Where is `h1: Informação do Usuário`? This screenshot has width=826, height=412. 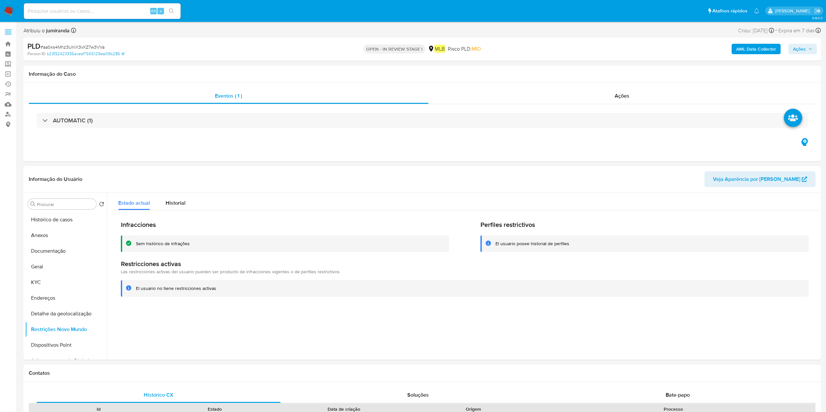
h1: Informação do Usuário is located at coordinates (56, 179).